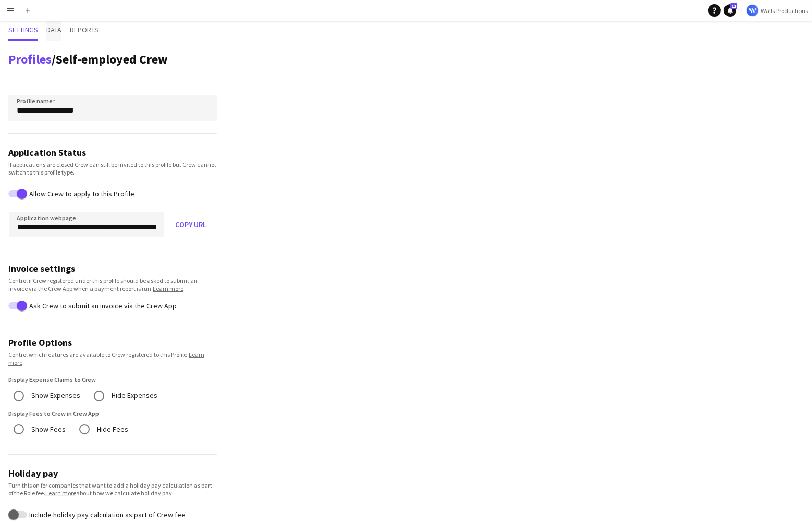 The image size is (812, 522). I want to click on div: Control which features are available to Crew registered to this Profile. ., so click(112, 358).